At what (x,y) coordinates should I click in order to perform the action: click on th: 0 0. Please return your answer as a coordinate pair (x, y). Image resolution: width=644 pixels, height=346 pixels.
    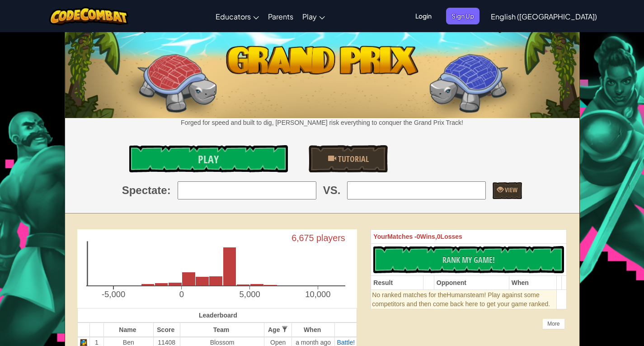
    Looking at the image, I should click on (469, 237).